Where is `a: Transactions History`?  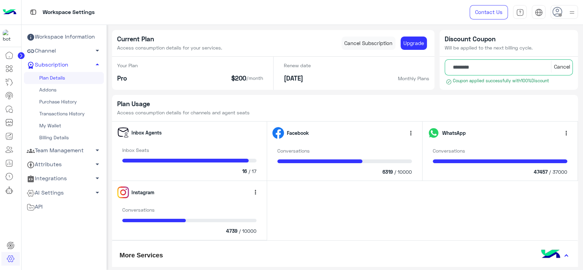 a: Transactions History is located at coordinates (64, 114).